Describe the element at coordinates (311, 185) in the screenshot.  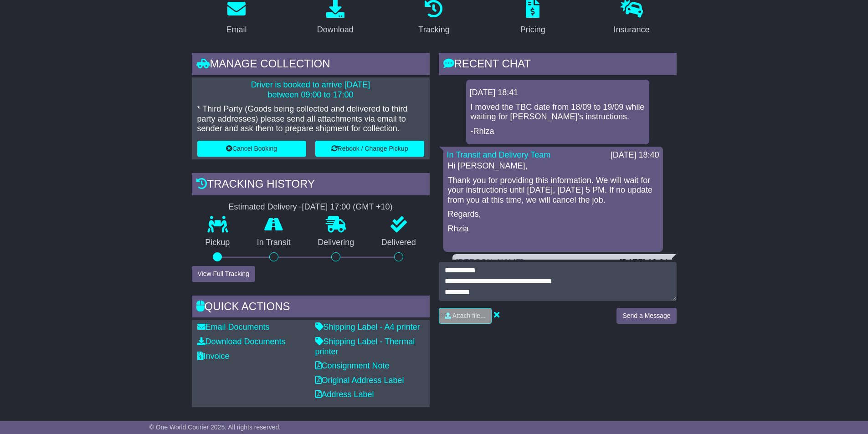
I see `div: Tracking history` at that location.